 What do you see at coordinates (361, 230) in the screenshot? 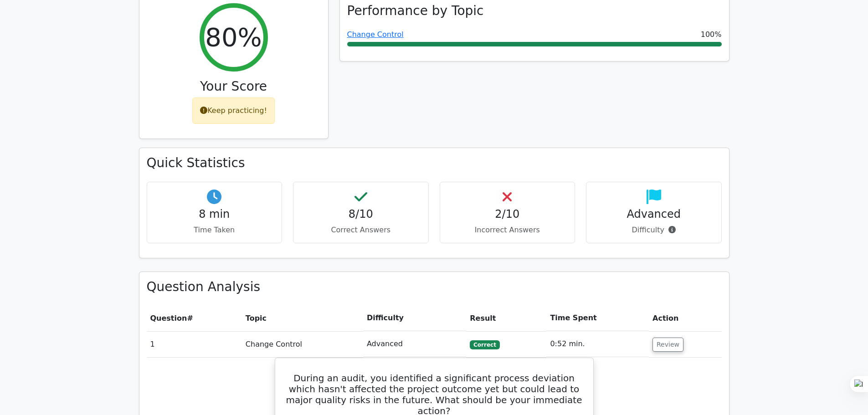
I see `p: Correct Answers` at bounding box center [361, 230].